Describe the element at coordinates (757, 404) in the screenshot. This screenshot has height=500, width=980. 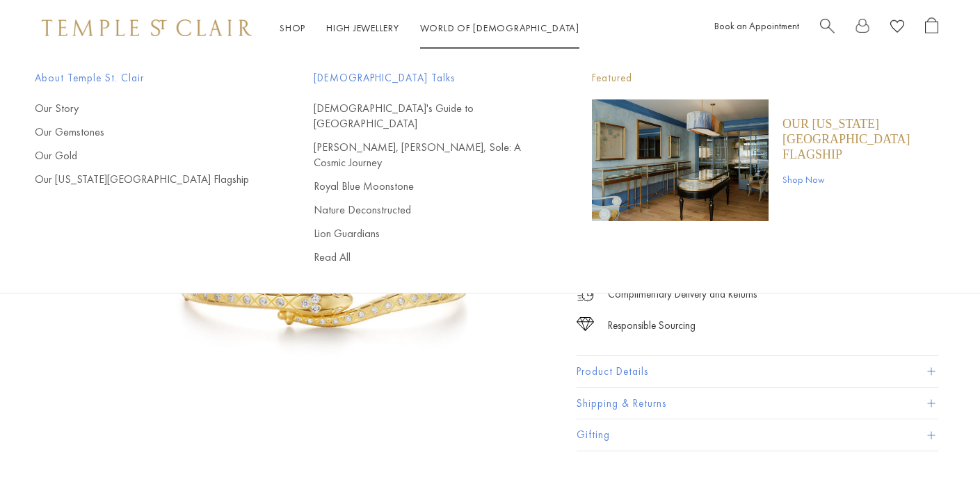
I see `button: Shipping & Returns` at that location.